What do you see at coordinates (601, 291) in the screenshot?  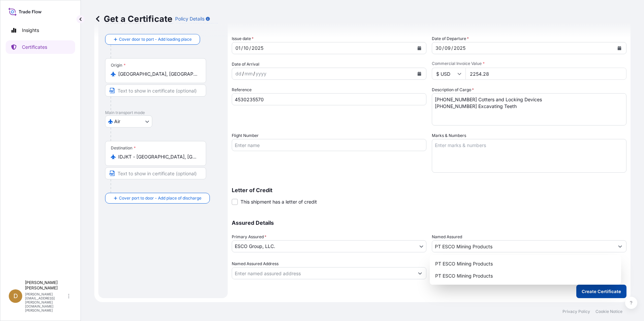 I see `p: Create Certificate` at bounding box center [601, 291].